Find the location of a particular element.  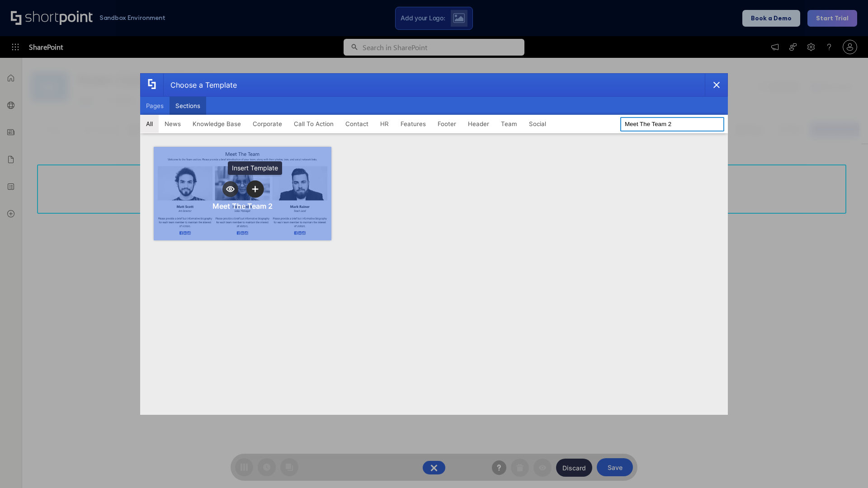

input: Search is located at coordinates (672, 124).